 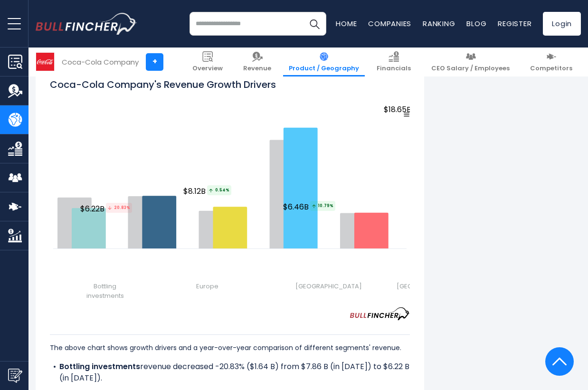 I want to click on a: Competitors, so click(x=552, y=62).